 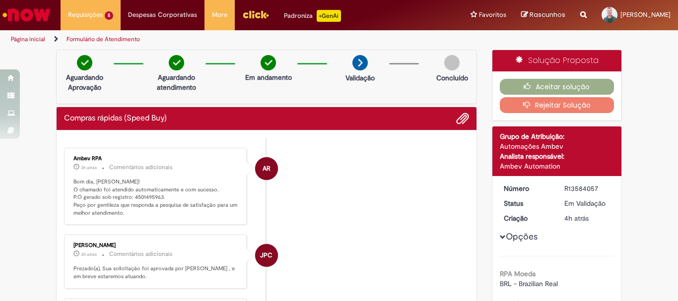 I want to click on button: Rejeitar Solução, so click(x=557, y=105).